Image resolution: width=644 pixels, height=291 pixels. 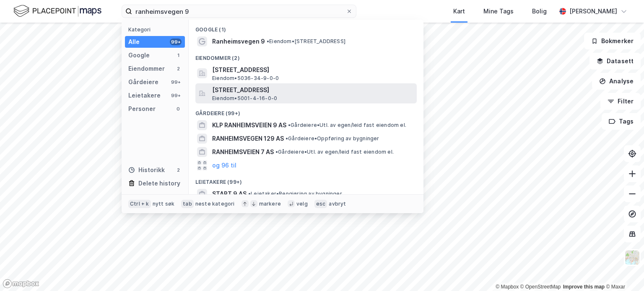 What do you see at coordinates (156, 30) in the screenshot?
I see `div: Kategori` at bounding box center [156, 30].